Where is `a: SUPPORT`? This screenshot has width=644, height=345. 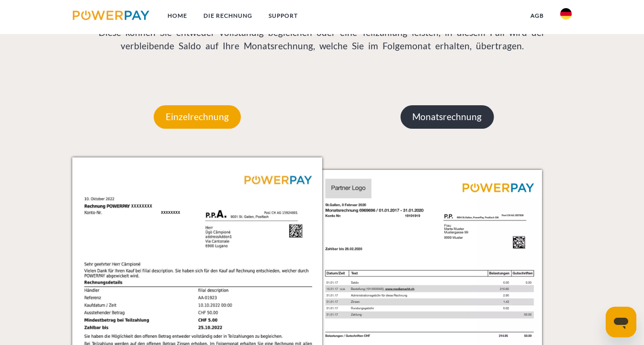
a: SUPPORT is located at coordinates (283, 16).